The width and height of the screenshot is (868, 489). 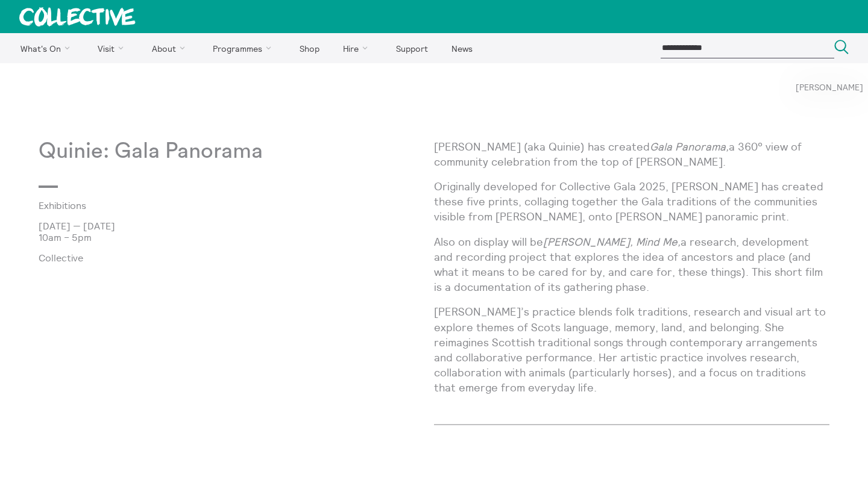 I want to click on a: Visit, so click(x=113, y=48).